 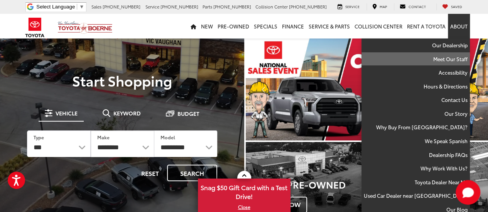 I want to click on a: My Saved Vehicles, so click(x=452, y=7).